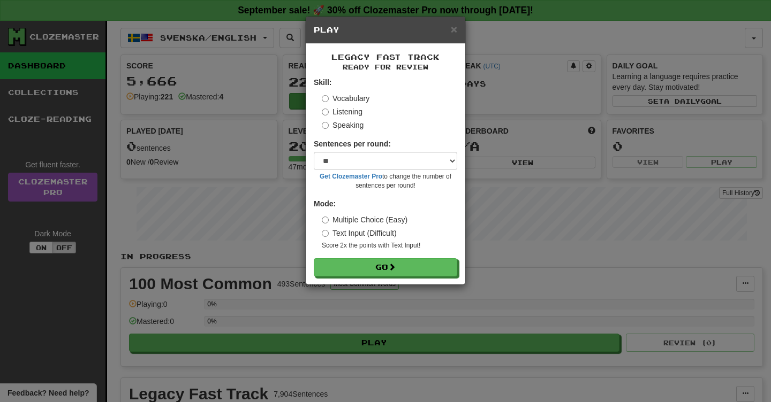  I want to click on label: Text Input (Difficult), so click(359, 233).